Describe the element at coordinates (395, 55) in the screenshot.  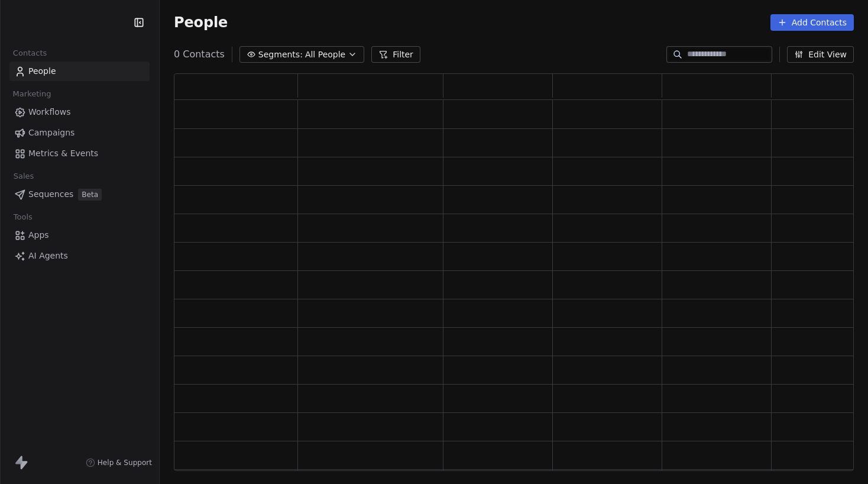
I see `button: Filter` at that location.